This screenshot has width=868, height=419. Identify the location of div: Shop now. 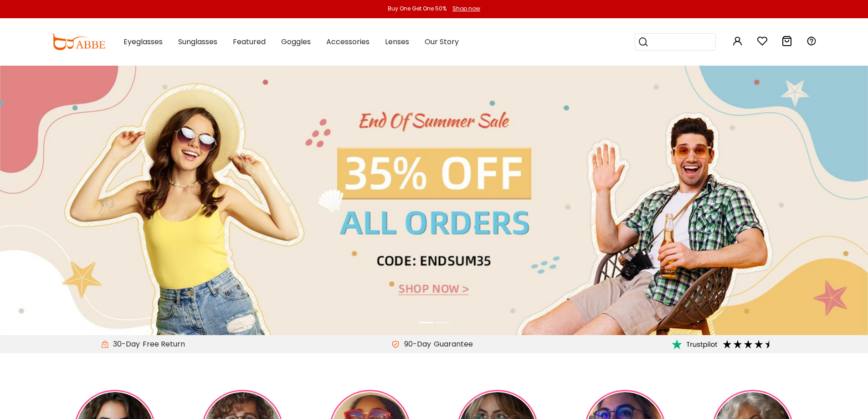
(466, 9).